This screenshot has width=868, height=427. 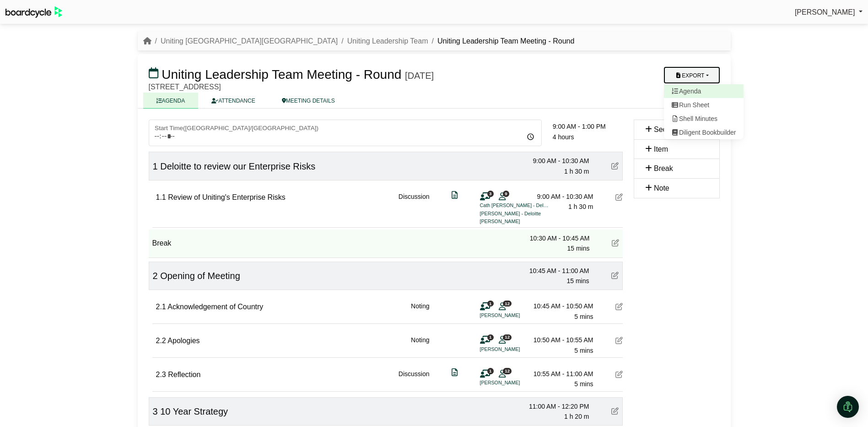 What do you see at coordinates (161, 306) in the screenshot?
I see `span: 2.1` at bounding box center [161, 306].